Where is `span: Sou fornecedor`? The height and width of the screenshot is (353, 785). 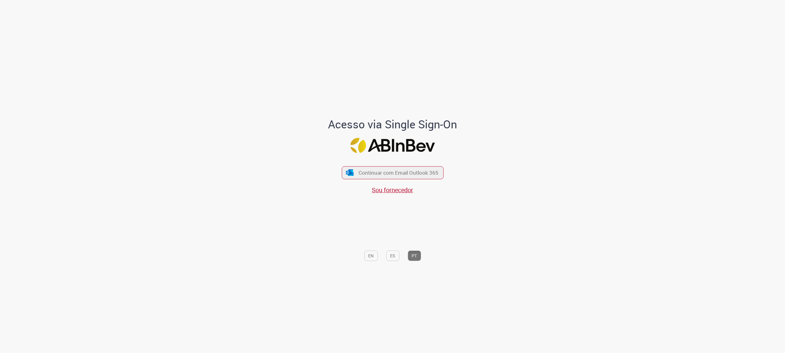 span: Sou fornecedor is located at coordinates (393, 190).